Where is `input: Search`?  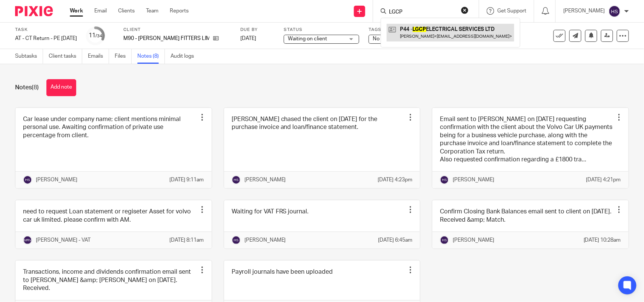
input: Search is located at coordinates (422, 12).